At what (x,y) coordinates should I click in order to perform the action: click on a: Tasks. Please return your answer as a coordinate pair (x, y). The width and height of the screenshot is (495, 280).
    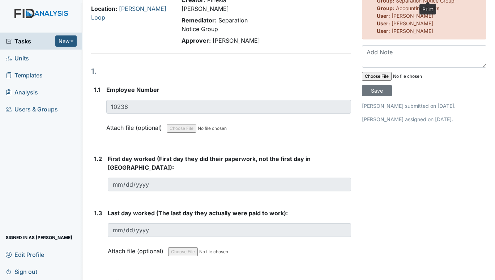
    Looking at the image, I should click on (30, 41).